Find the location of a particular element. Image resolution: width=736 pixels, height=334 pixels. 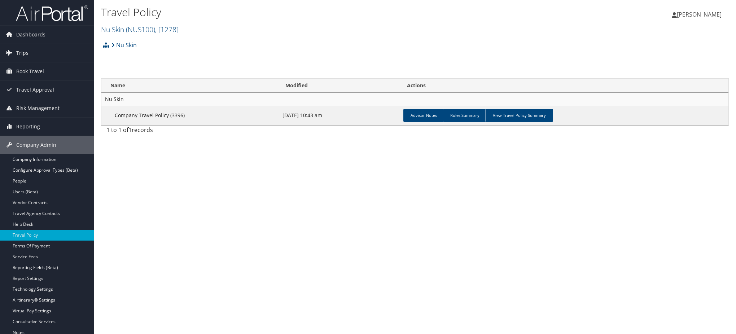

a: Advisor Notes is located at coordinates (424, 115).